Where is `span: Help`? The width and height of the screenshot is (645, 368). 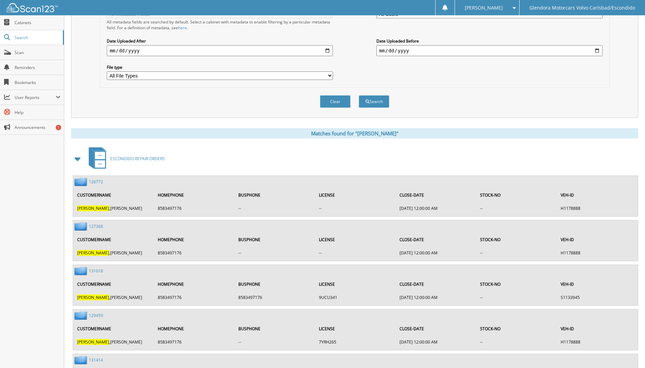
span: Help is located at coordinates (37, 112).